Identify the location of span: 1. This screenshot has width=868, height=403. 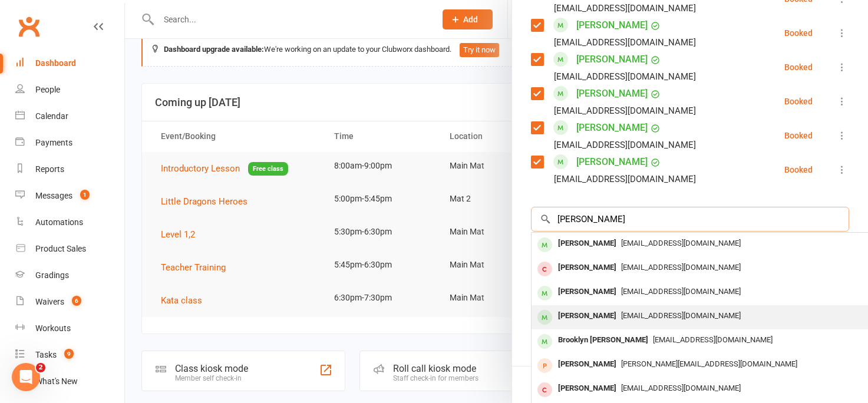
(84, 194).